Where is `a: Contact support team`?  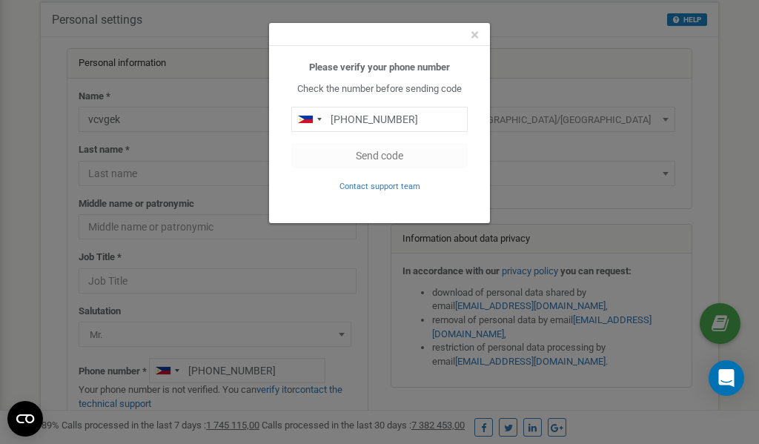
a: Contact support team is located at coordinates (379, 185).